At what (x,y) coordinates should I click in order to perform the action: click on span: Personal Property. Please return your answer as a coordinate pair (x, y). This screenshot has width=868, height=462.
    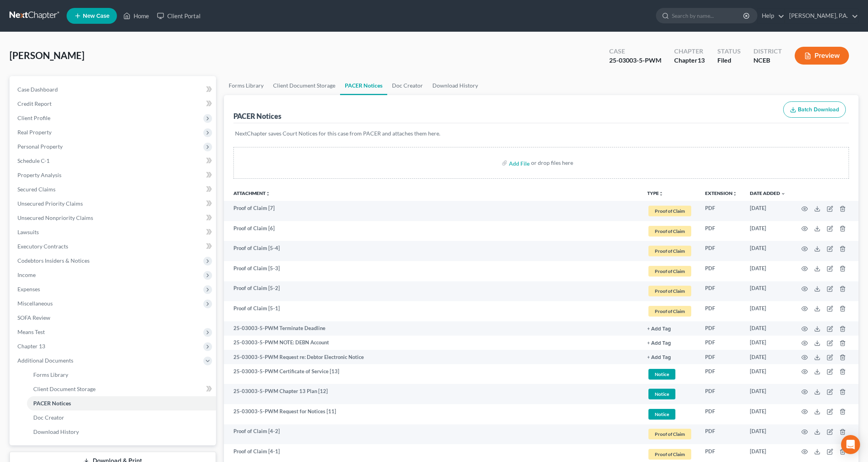
    Looking at the image, I should click on (40, 146).